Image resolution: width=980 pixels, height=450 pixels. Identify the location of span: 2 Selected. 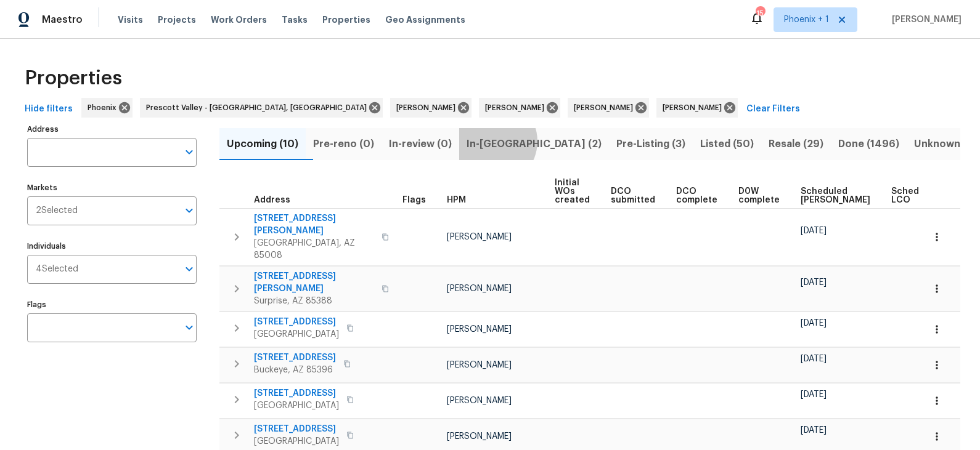
(57, 211).